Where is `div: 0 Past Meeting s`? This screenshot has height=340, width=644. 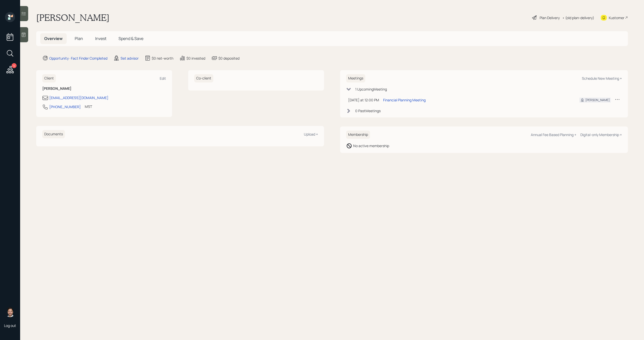 div: 0 Past Meeting s is located at coordinates (368, 111).